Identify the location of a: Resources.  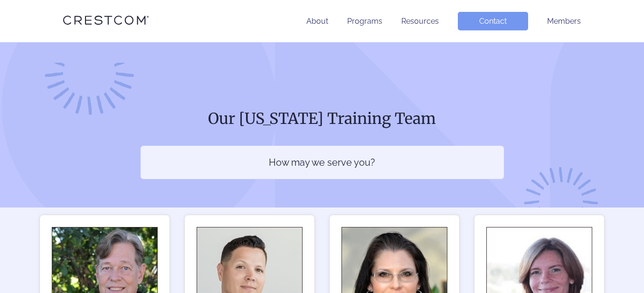
(420, 21).